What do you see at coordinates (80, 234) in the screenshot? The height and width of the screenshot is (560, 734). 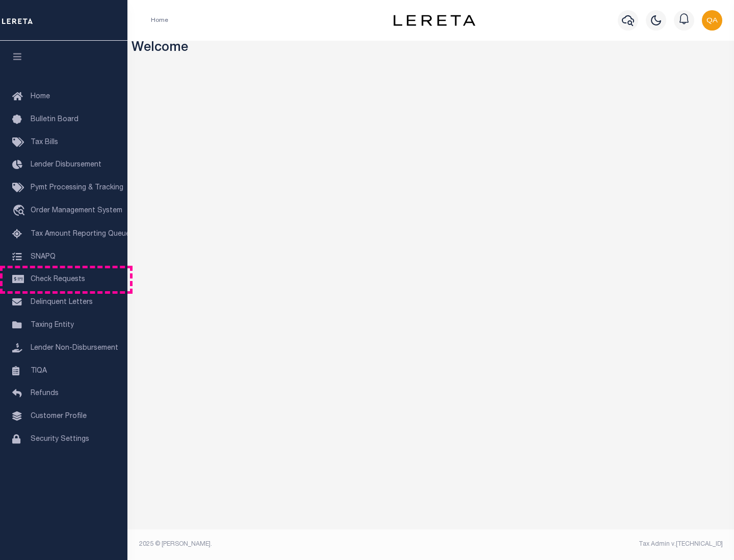 I see `span: Tax Amount Reporting Queue` at bounding box center [80, 234].